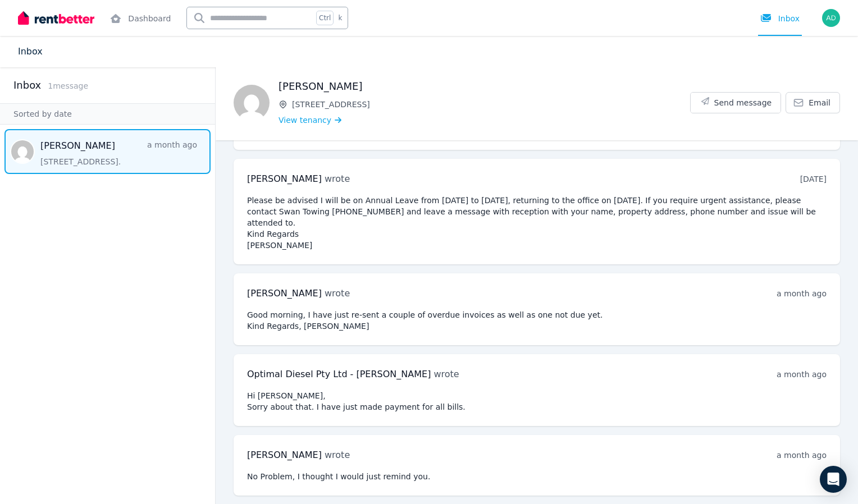 Image resolution: width=858 pixels, height=504 pixels. What do you see at coordinates (27, 86) in the screenshot?
I see `h2: Inbox` at bounding box center [27, 86].